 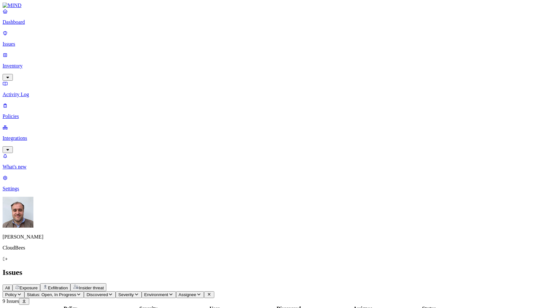 What do you see at coordinates (270, 167) in the screenshot?
I see `p: What's new` at bounding box center [270, 167].